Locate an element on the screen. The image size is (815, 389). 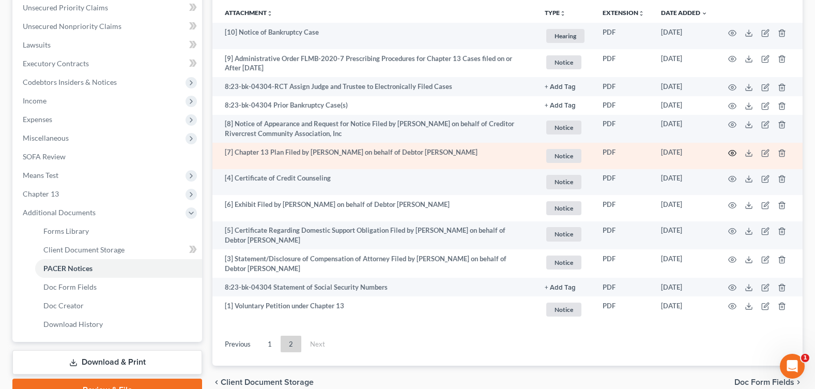
span: Chapter 13 is located at coordinates (41, 193).